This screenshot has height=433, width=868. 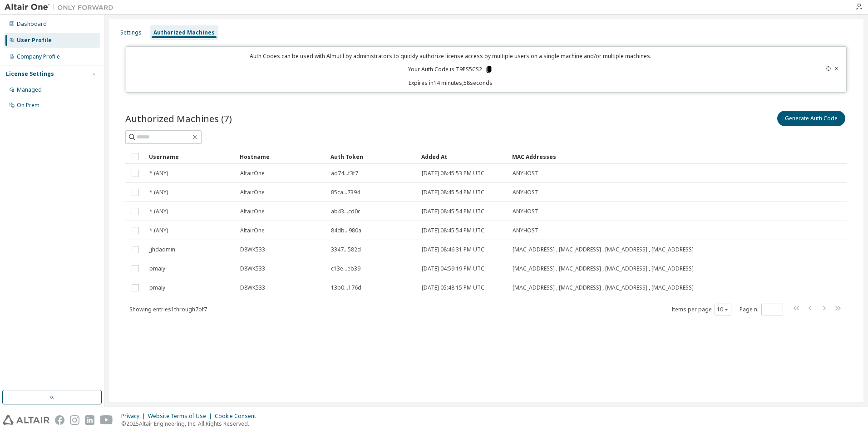 I want to click on div: On Prem, so click(x=29, y=105).